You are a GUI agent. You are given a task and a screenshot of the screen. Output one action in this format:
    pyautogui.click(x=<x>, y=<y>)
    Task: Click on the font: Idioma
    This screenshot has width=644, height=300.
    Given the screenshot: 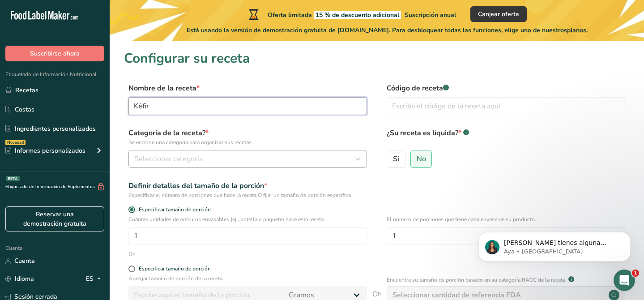 What is the action you would take?
    pyautogui.click(x=24, y=278)
    